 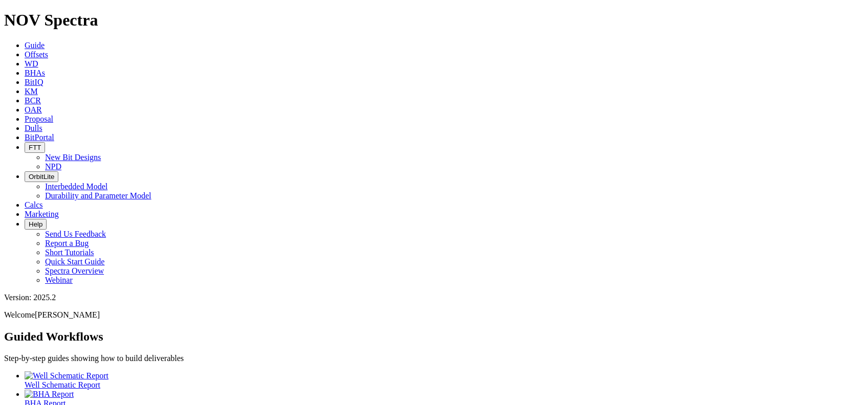 I want to click on a: Short Tutorials, so click(x=70, y=252).